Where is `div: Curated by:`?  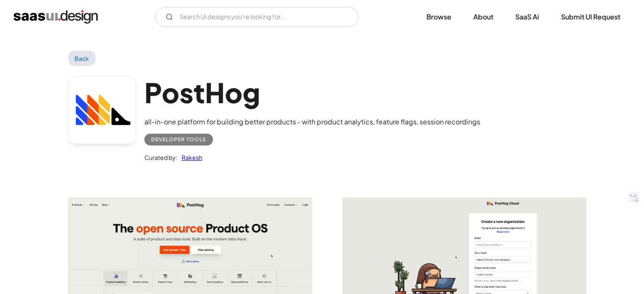 div: Curated by: is located at coordinates (161, 158).